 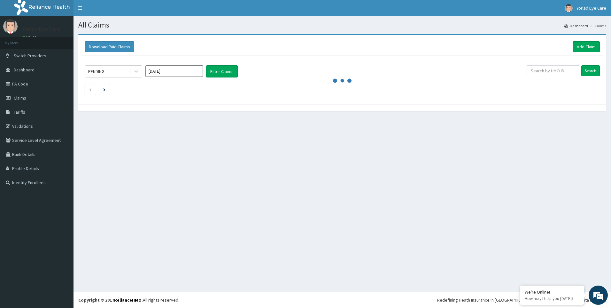 I want to click on a: Online, so click(x=30, y=37).